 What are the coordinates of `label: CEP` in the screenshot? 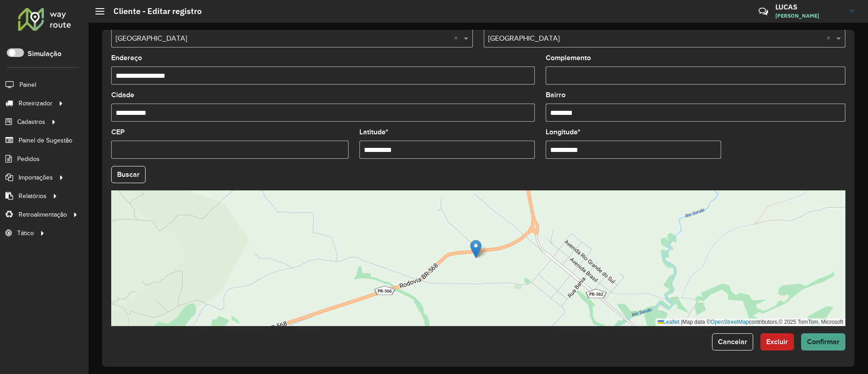 It's located at (118, 132).